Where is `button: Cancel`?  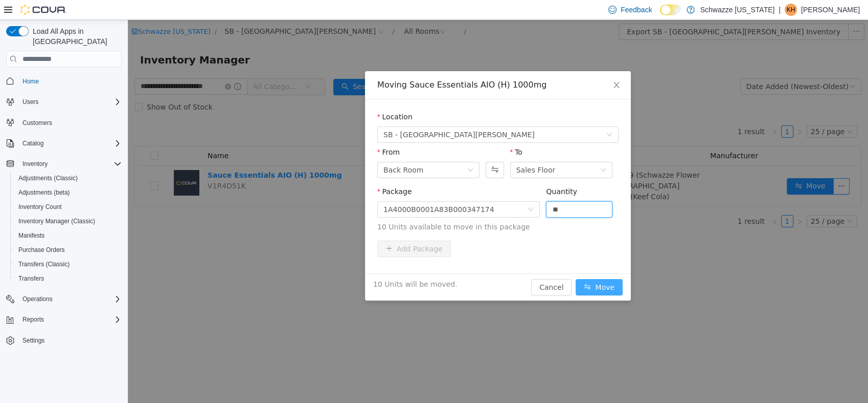
button: Cancel is located at coordinates (423, 267).